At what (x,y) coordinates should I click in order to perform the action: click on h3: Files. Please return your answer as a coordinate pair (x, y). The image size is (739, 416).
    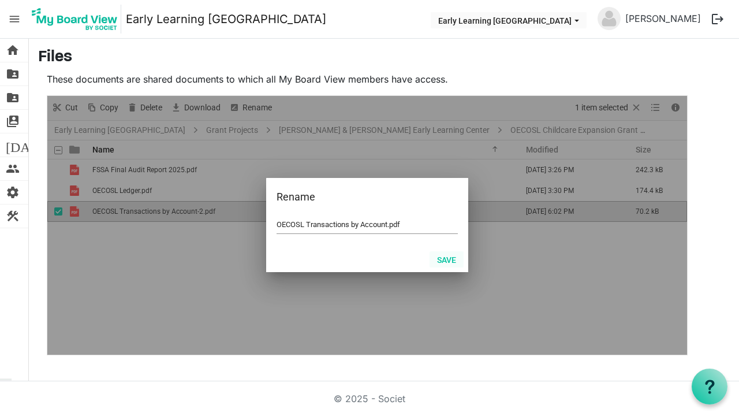
    Looking at the image, I should click on (384, 58).